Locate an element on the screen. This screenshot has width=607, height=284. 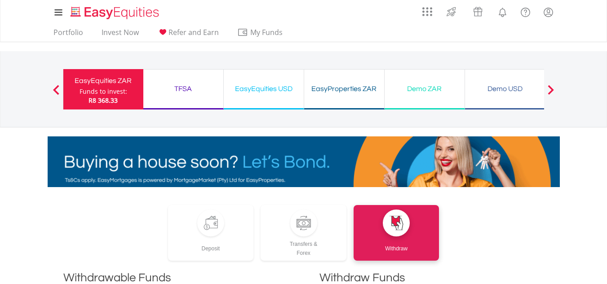
div: EasyEquities ZAR is located at coordinates (103, 81).